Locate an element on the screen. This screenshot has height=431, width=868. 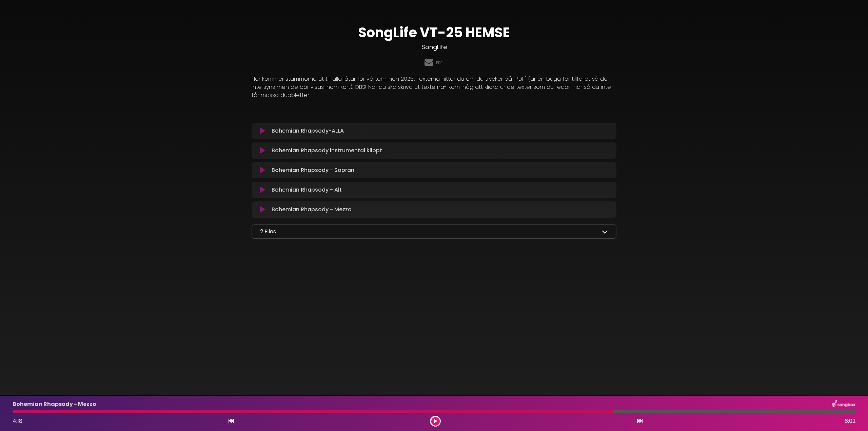
h1: SongLife VT-25 HEMSE is located at coordinates (434, 33).